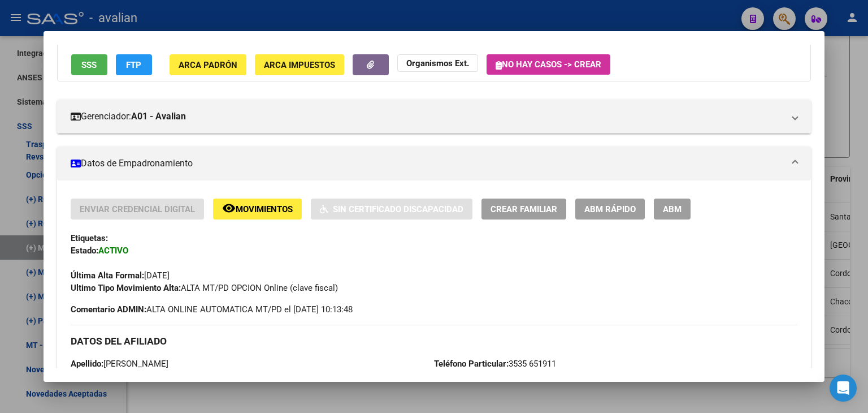 This screenshot has height=413, width=868. I want to click on strong: Organismos Ext., so click(437, 64).